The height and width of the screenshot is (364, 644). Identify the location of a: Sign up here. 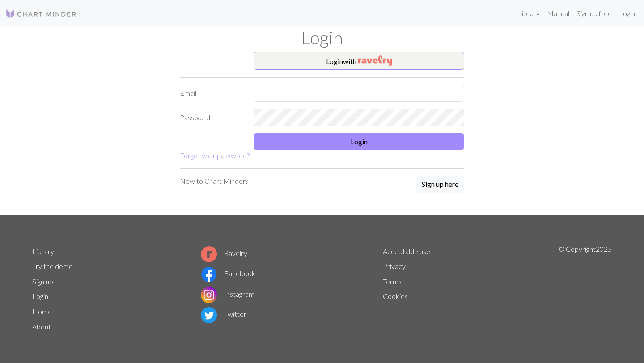
(440, 185).